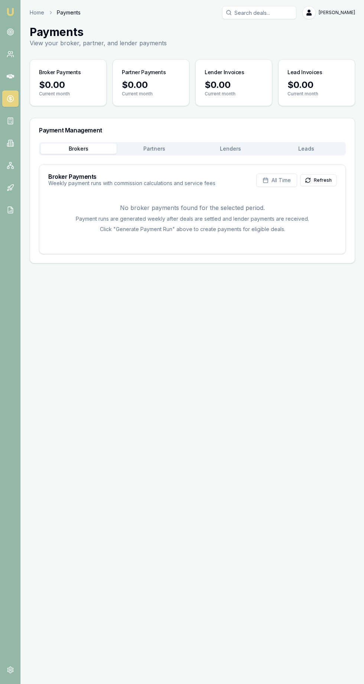 The height and width of the screenshot is (684, 364). What do you see at coordinates (304, 72) in the screenshot?
I see `h3: Lead Invoices` at bounding box center [304, 72].